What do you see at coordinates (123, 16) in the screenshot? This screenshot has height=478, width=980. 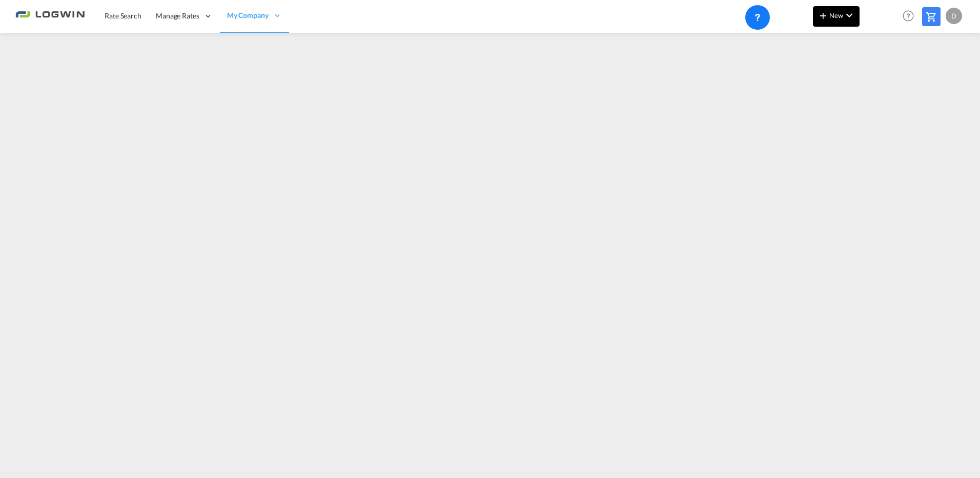 I see `span: Rate Search` at bounding box center [123, 16].